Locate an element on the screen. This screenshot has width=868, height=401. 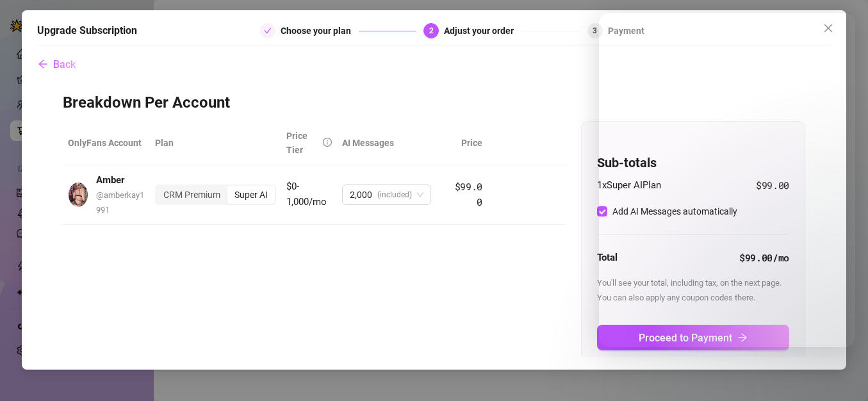
th: OnlyFans Account is located at coordinates (106, 143).